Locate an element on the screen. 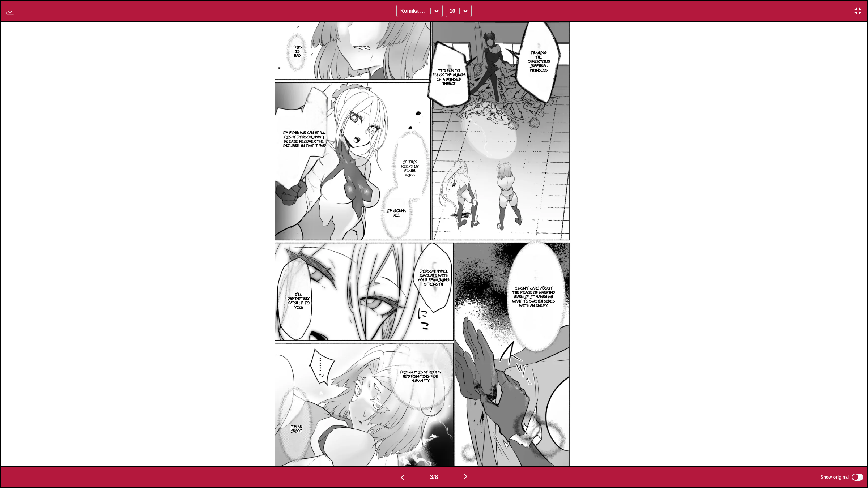 This screenshot has width=868, height=488. span: 3 / 8 is located at coordinates (434, 478).